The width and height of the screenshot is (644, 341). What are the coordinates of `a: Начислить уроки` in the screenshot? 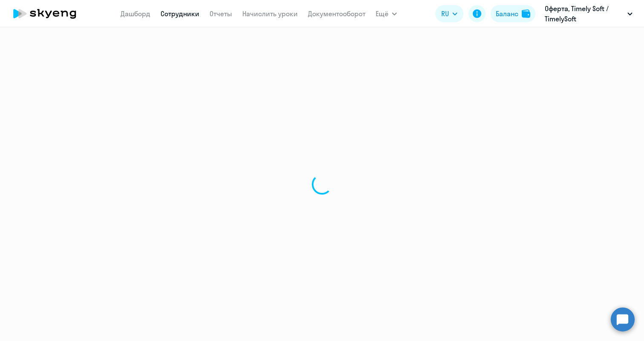 It's located at (270, 14).